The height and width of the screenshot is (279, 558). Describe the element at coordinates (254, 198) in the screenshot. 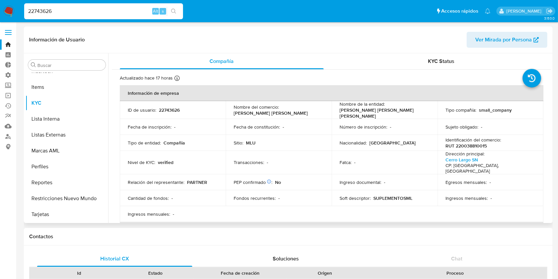

I see `p: Fondos recurrentes :` at that location.